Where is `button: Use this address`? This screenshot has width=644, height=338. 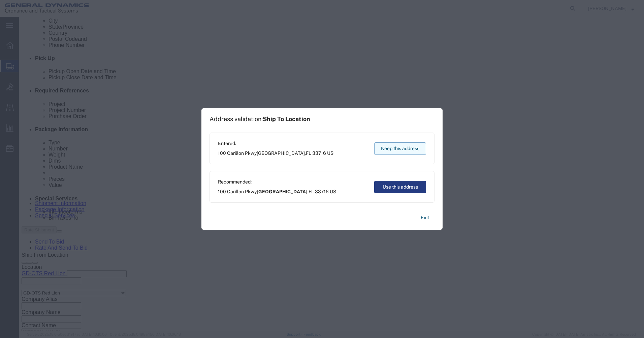 button: Use this address is located at coordinates (400, 187).